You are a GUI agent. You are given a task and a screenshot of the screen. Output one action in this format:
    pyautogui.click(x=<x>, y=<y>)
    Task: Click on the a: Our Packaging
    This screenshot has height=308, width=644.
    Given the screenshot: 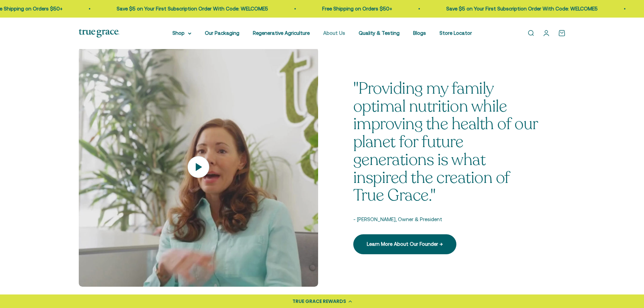 What is the action you would take?
    pyautogui.click(x=222, y=33)
    